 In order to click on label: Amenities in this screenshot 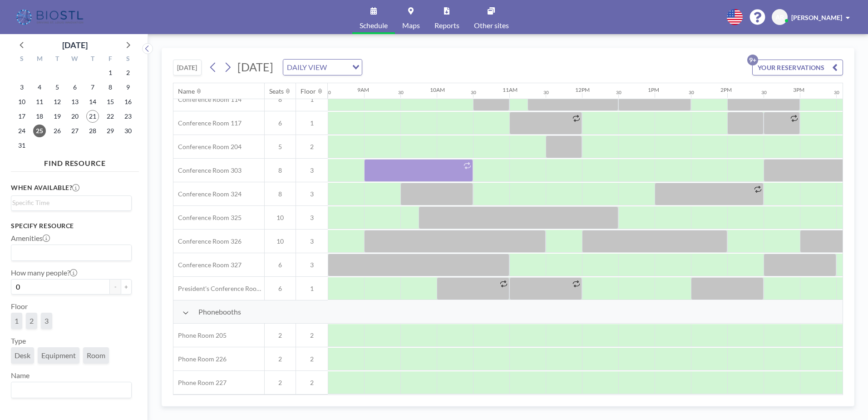, I will do `click(31, 238)`.